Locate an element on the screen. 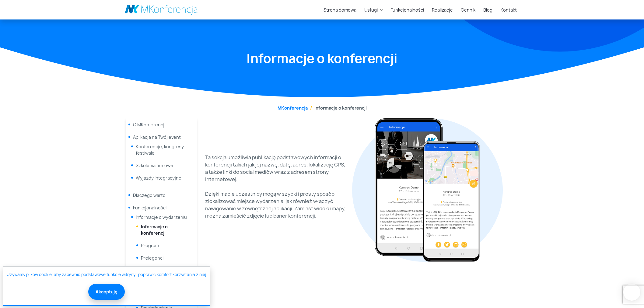 The image size is (644, 308). a: Realizacje is located at coordinates (442, 10).